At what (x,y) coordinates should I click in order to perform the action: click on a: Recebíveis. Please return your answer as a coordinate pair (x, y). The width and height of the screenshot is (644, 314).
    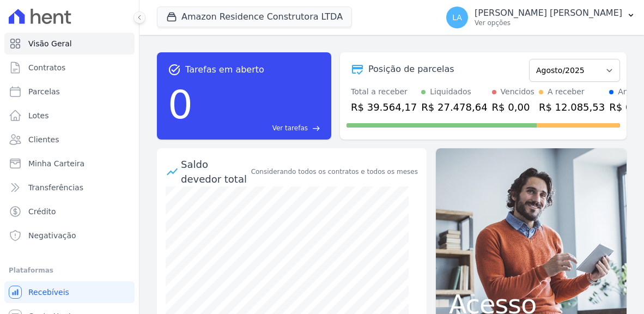
    Looking at the image, I should click on (69, 292).